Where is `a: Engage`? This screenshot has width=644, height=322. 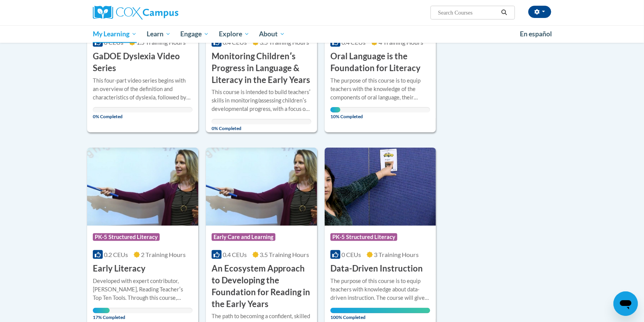
a: Engage is located at coordinates (195, 34).